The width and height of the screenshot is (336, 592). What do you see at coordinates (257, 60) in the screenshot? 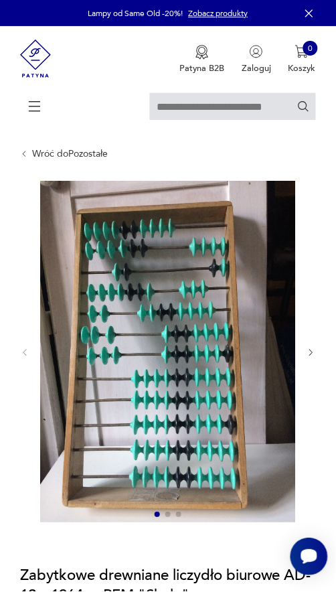
I see `button: Zaloguj` at bounding box center [257, 60].